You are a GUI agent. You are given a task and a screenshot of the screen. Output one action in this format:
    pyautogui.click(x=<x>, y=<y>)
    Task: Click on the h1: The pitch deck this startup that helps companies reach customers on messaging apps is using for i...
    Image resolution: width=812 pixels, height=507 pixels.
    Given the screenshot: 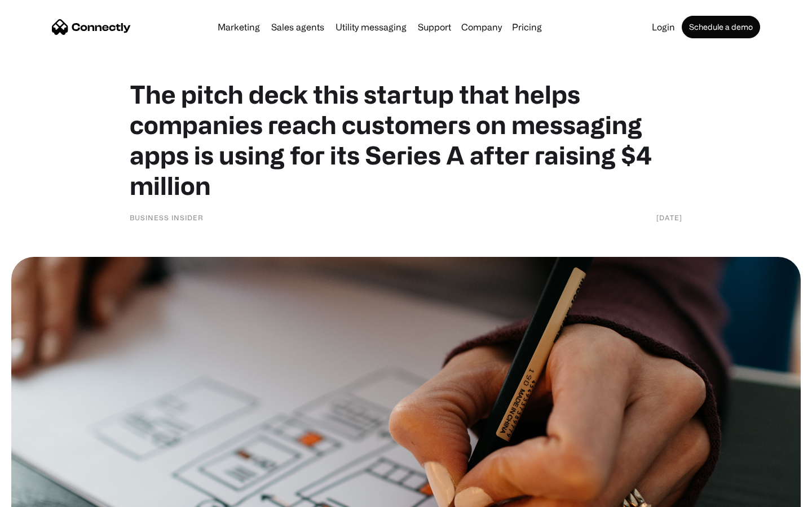 What is the action you would take?
    pyautogui.click(x=406, y=139)
    